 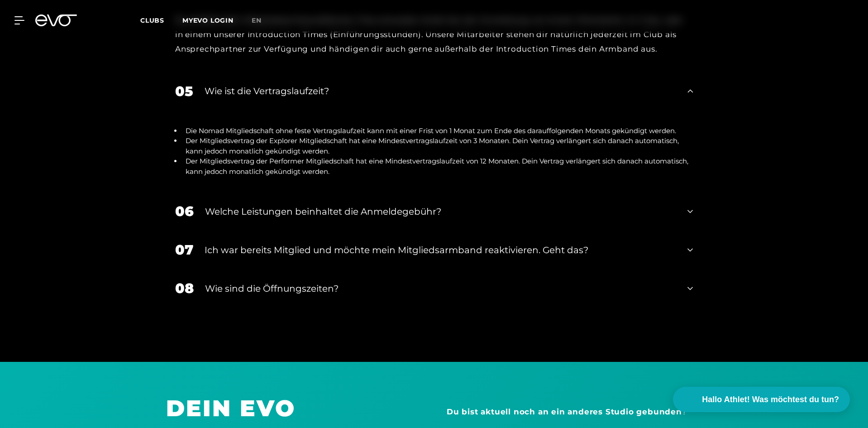 I want to click on button: Hallo Athlet! Was möchtest du tun?, so click(x=761, y=399).